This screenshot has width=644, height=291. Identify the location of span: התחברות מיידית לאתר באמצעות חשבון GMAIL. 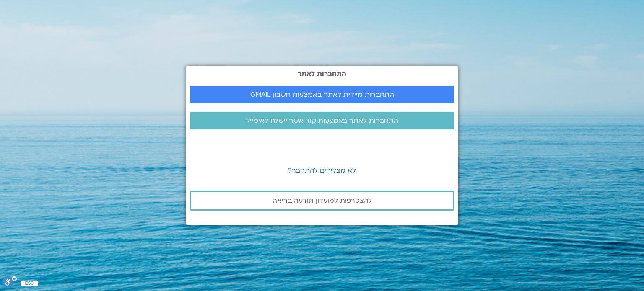
(322, 95).